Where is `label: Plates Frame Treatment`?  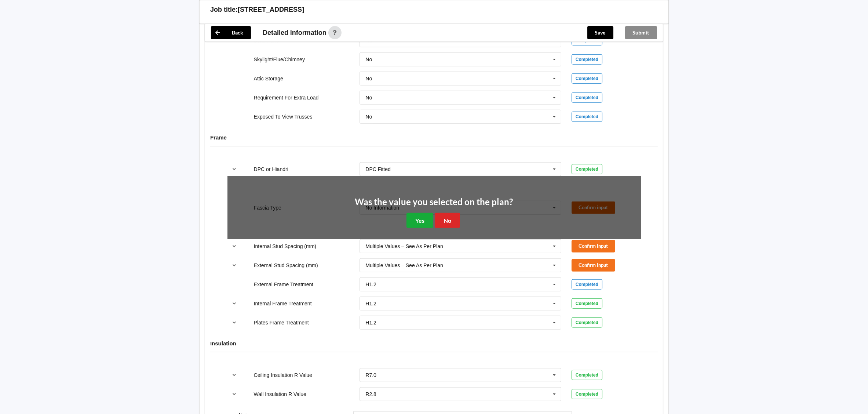
label: Plates Frame Treatment is located at coordinates (281, 323).